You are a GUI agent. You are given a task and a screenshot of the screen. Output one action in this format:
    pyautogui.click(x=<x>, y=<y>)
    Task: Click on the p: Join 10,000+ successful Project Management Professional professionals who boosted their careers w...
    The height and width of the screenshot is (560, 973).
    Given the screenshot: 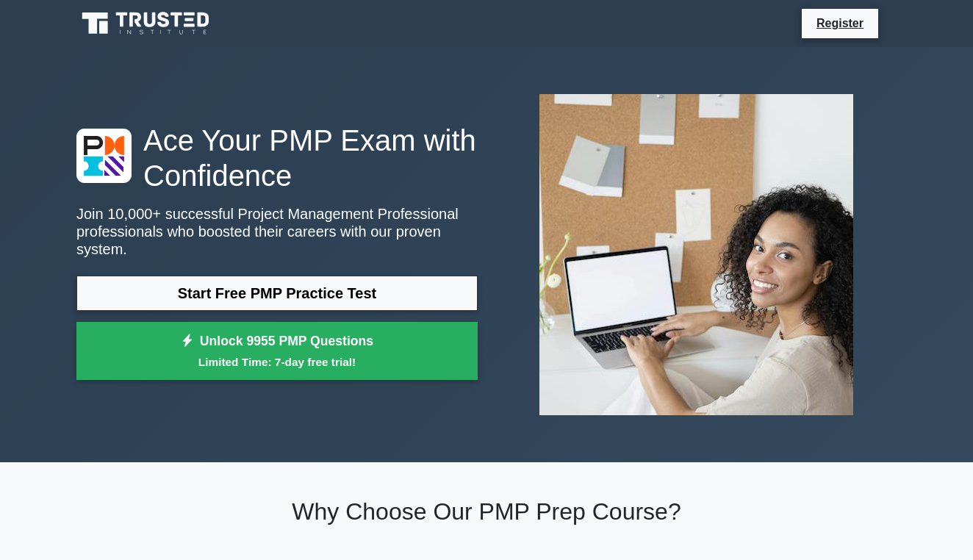 What is the action you would take?
    pyautogui.click(x=277, y=232)
    